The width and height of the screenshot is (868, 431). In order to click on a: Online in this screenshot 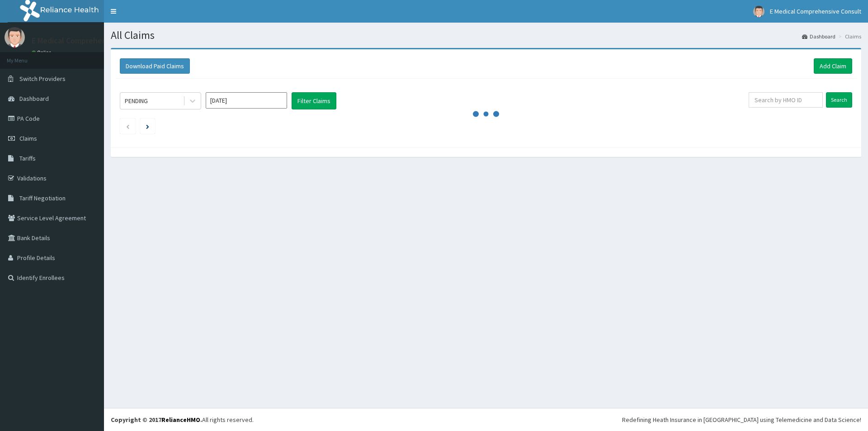, I will do `click(43, 53)`.